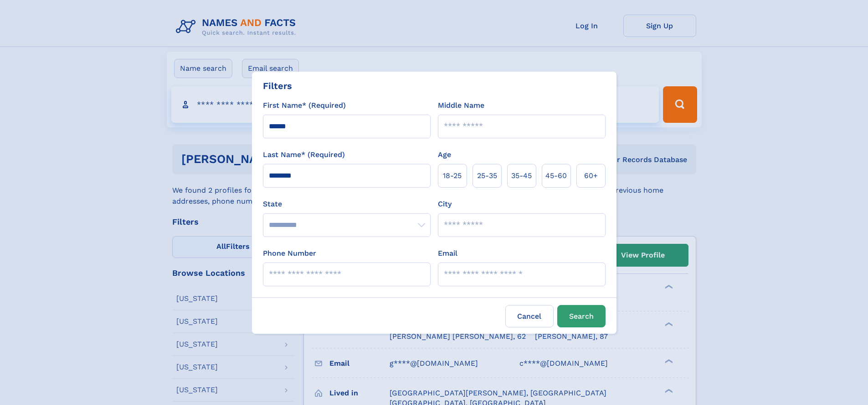  What do you see at coordinates (304, 105) in the screenshot?
I see `label: First Name* (Required)` at bounding box center [304, 105].